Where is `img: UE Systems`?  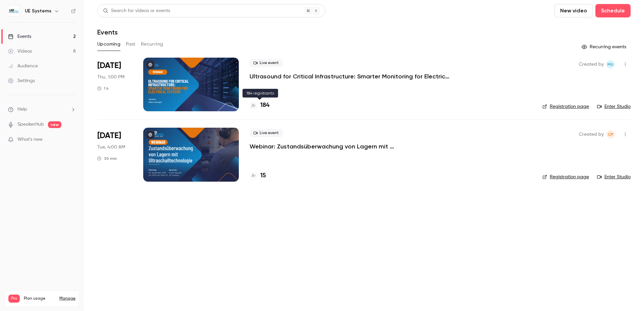 img: UE Systems is located at coordinates (14, 11).